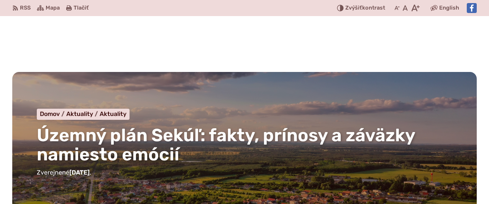  What do you see at coordinates (50, 114) in the screenshot?
I see `span: Domov` at bounding box center [50, 114].